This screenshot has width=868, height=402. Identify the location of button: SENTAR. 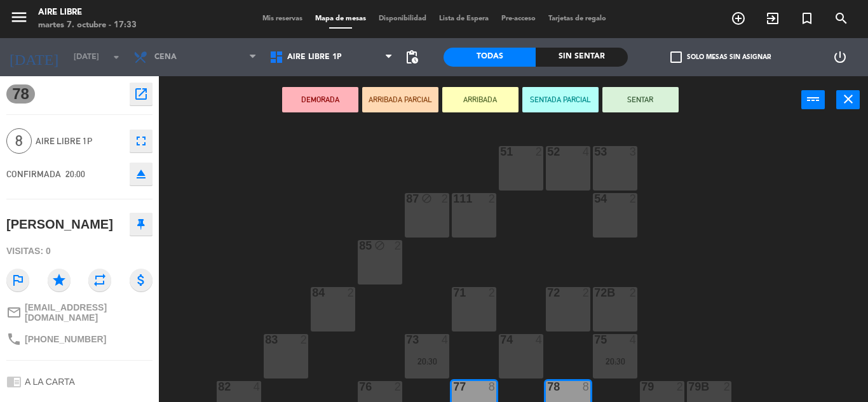
(641, 100).